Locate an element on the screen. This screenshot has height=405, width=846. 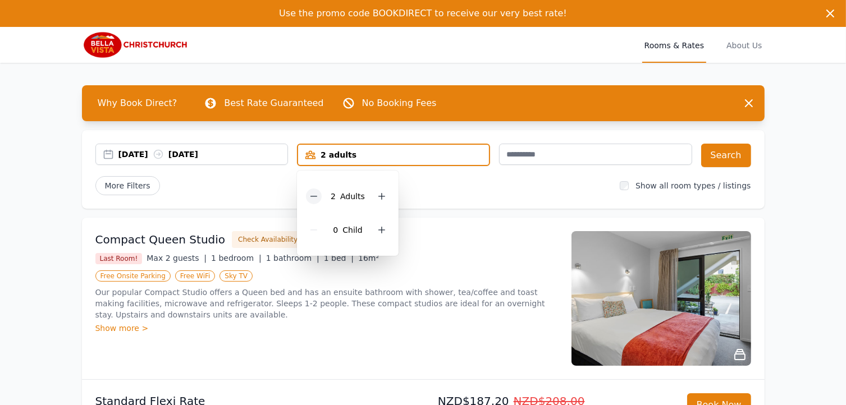
button: Search is located at coordinates (726, 155).